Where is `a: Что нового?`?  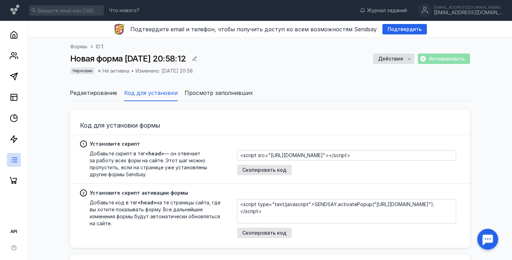 a: Что нового? is located at coordinates (124, 10).